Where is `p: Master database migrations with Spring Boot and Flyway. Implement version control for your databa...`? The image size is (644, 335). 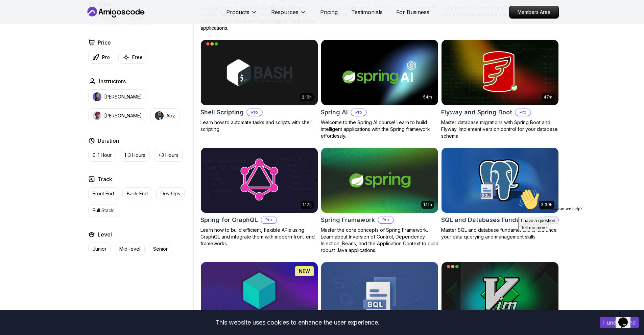
p: Master database migrations with Spring Boot and Flyway. Implement version control for your databa... is located at coordinates (500, 129).